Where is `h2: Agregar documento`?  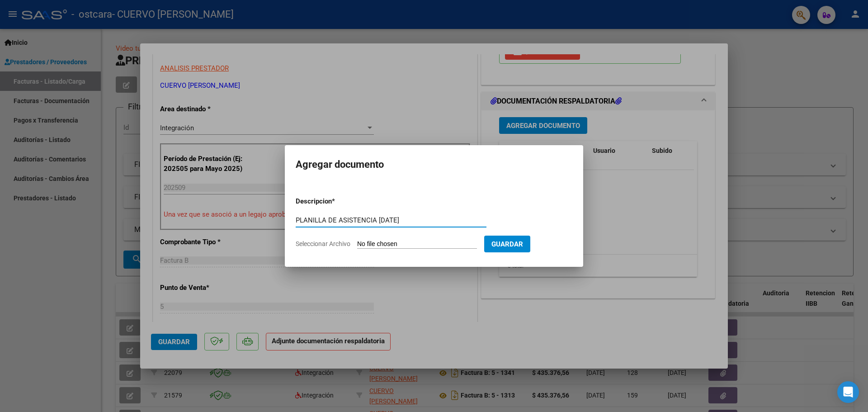
h2: Agregar documento is located at coordinates (434, 165).